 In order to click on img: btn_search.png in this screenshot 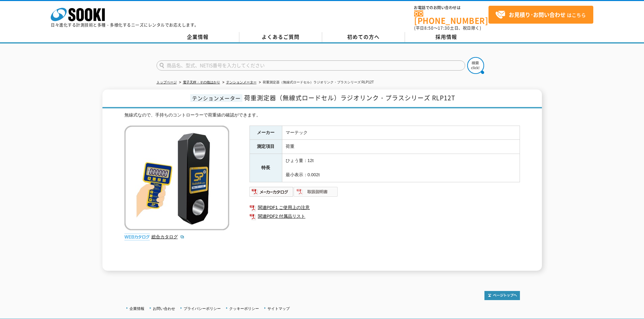, I will do `click(475, 66)`.